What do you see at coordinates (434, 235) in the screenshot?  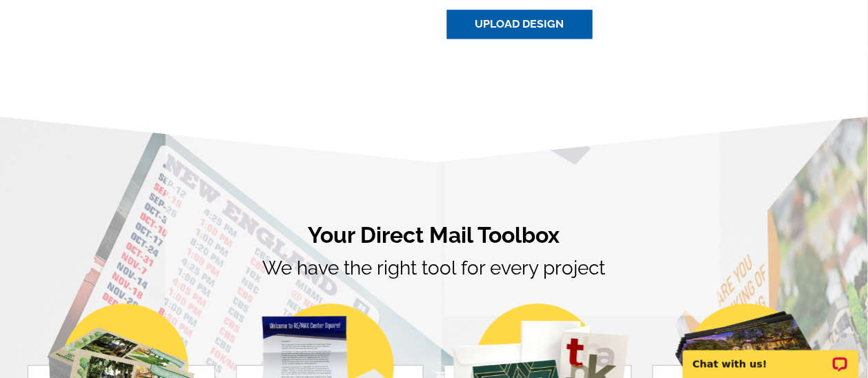 I see `h2: Your Direct Mail Toolbox` at bounding box center [434, 235].